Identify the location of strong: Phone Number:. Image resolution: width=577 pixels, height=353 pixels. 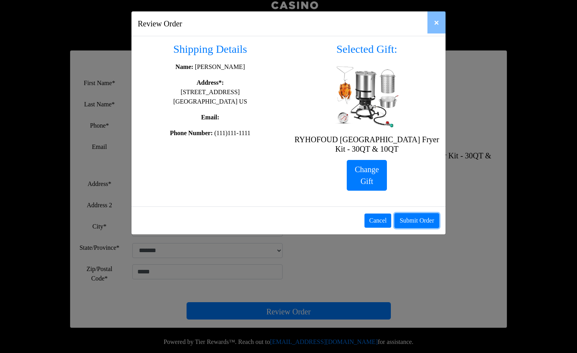
(191, 133).